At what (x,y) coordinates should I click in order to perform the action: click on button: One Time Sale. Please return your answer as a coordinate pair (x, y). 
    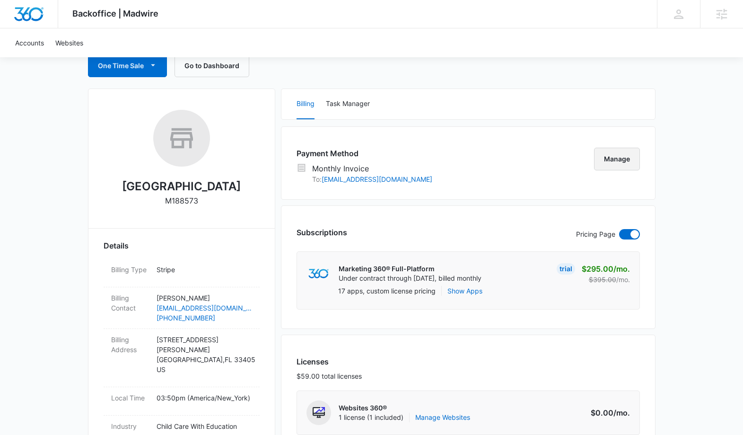
    Looking at the image, I should click on (127, 66).